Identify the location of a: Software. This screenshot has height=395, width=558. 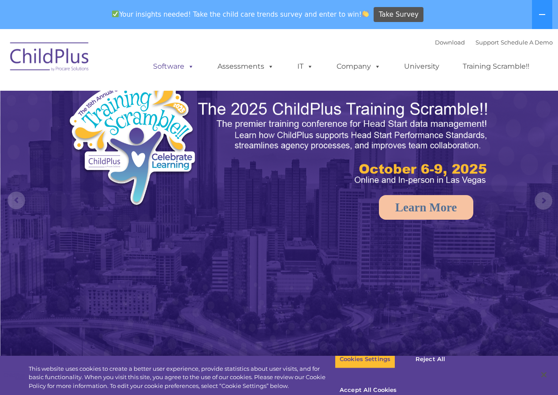
(173, 67).